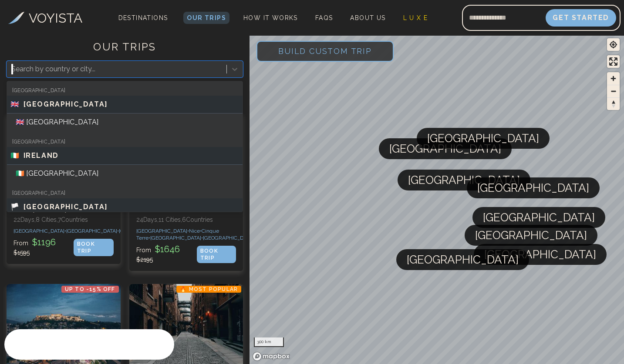  What do you see at coordinates (186, 220) in the screenshot?
I see `p: 24 Days, 11 Cities, 6 Countr ies` at bounding box center [186, 220].